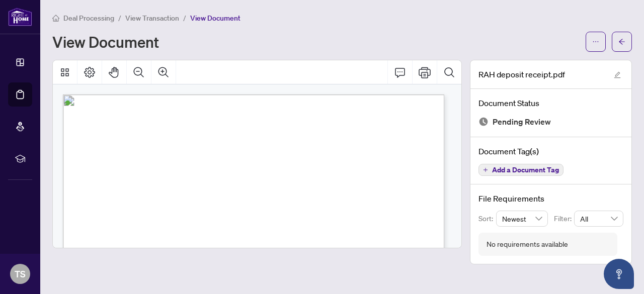 Image resolution: width=644 pixels, height=294 pixels. Describe the element at coordinates (618, 75) in the screenshot. I see `span: edit` at that location.